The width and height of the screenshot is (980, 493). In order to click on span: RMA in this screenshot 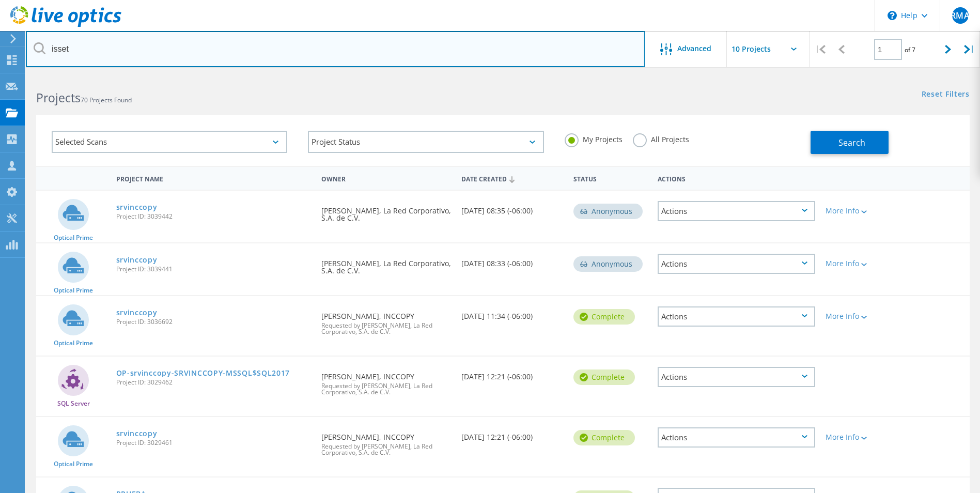, I will do `click(960, 15)`.